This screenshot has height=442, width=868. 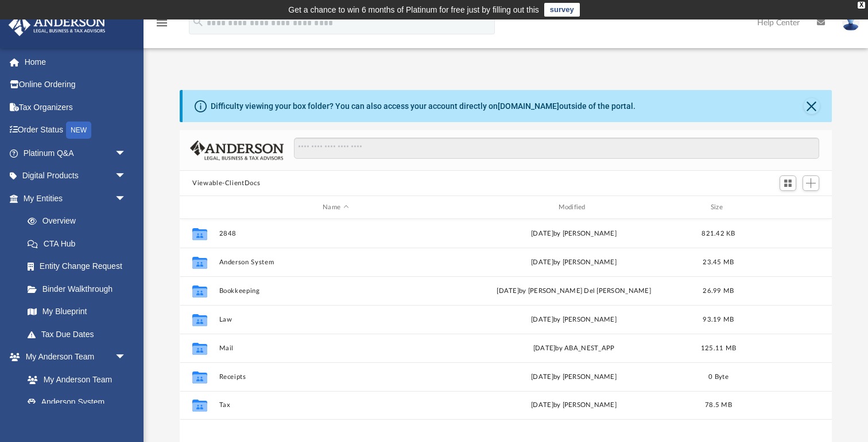 What do you see at coordinates (77, 312) in the screenshot?
I see `a: My Blueprint` at bounding box center [77, 312].